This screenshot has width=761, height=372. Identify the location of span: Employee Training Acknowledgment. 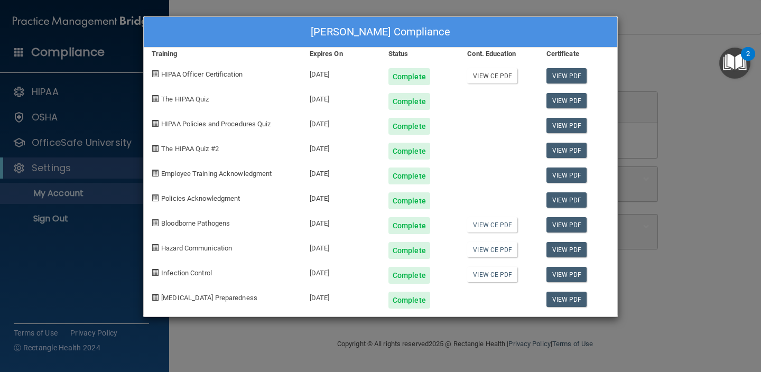
(216, 173).